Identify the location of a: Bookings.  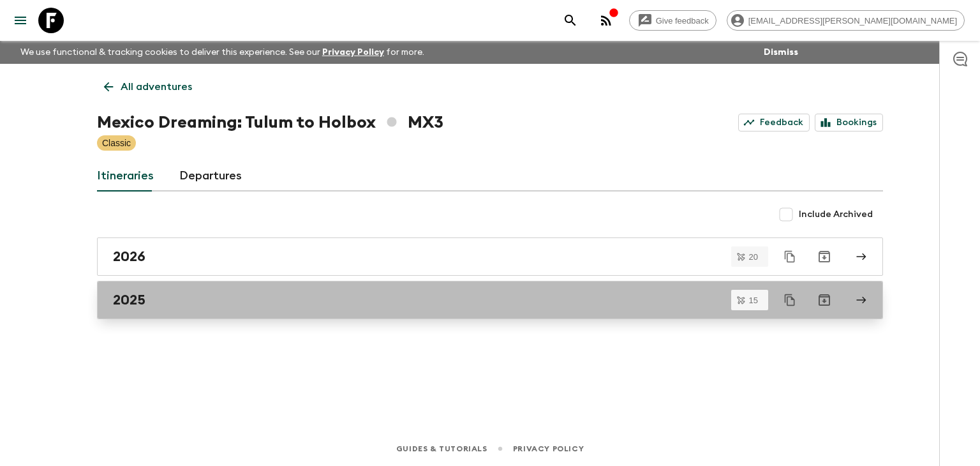
(848, 123).